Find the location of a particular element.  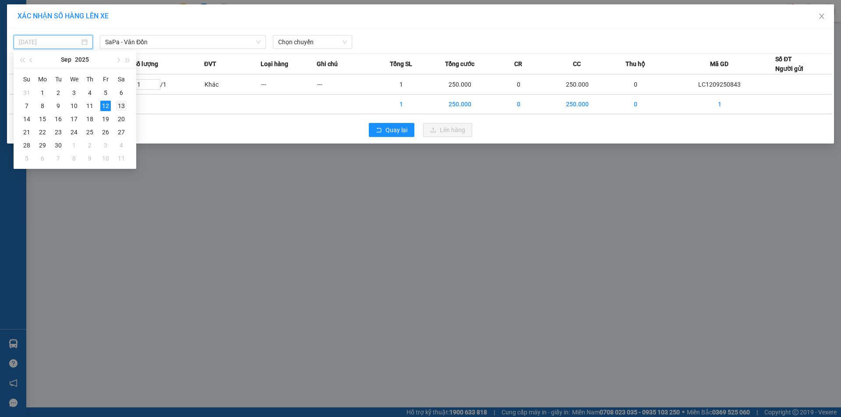

th: Sa is located at coordinates (121, 79).